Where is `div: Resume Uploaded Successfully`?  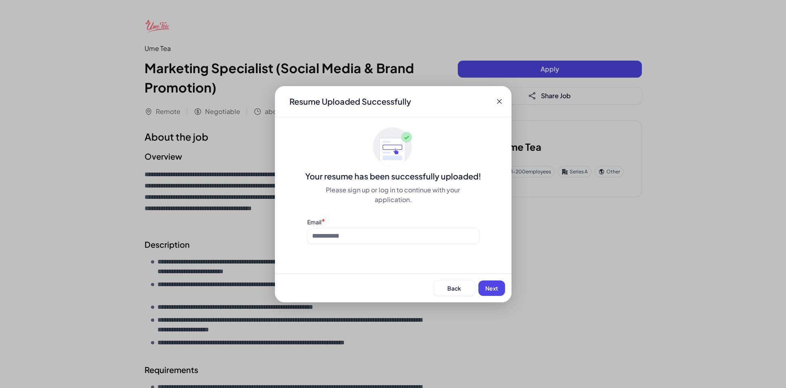
div: Resume Uploaded Successfully is located at coordinates (350, 101).